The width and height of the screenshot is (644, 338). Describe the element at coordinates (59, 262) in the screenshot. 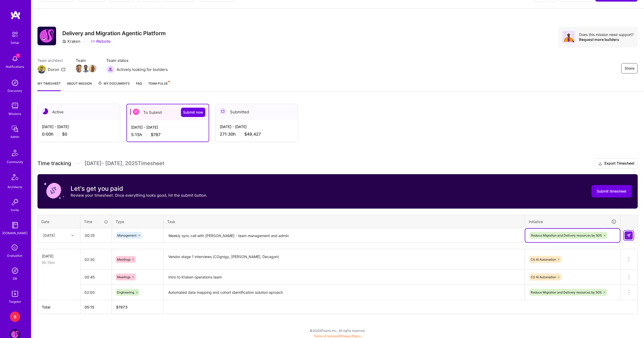

I see `div: 5h 15m` at that location.